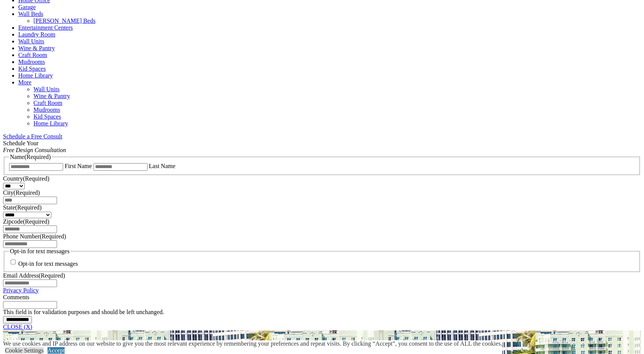  What do you see at coordinates (25, 82) in the screenshot?
I see `a: More menu text will display only on big screen` at bounding box center [25, 82].